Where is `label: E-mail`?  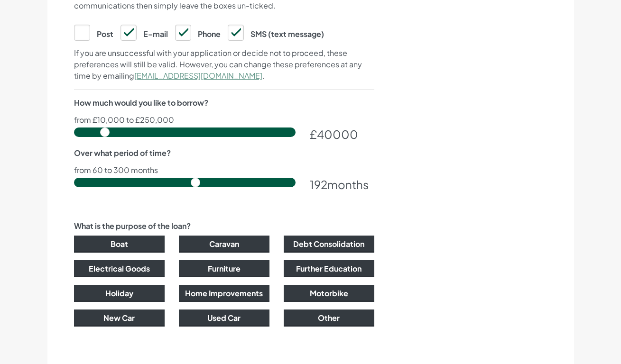
label: E-mail is located at coordinates (144, 32).